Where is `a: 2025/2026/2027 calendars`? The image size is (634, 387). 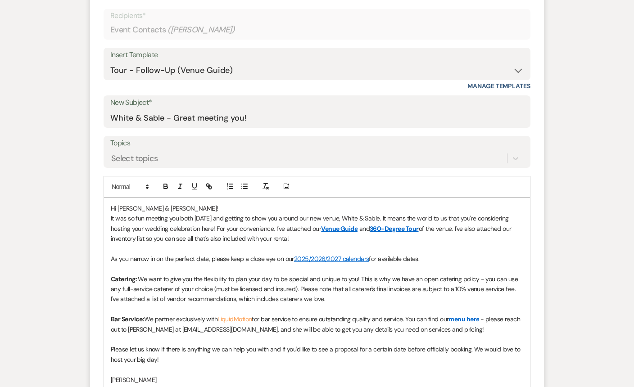 a: 2025/2026/2027 calendars is located at coordinates (331, 259).